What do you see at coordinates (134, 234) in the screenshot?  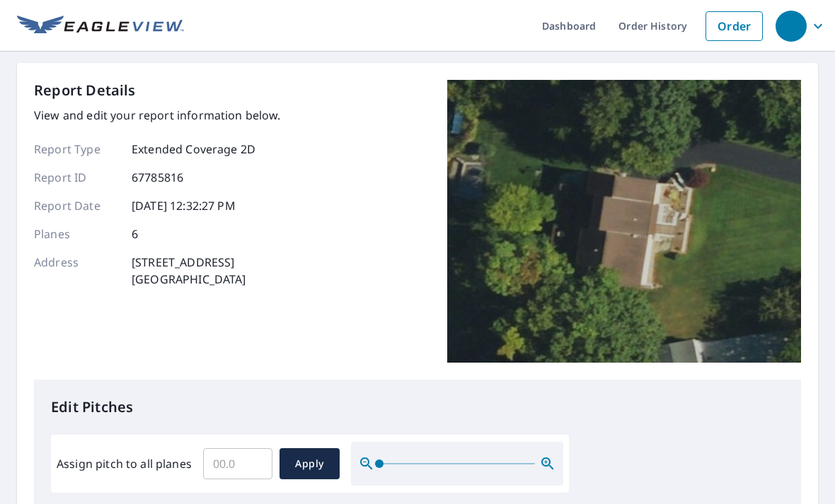 I see `p: 6` at bounding box center [134, 234].